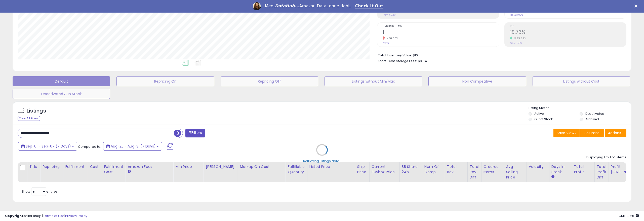 The width and height of the screenshot is (644, 221). What do you see at coordinates (287, 6) in the screenshot?
I see `i: DataHub...` at bounding box center [287, 6].